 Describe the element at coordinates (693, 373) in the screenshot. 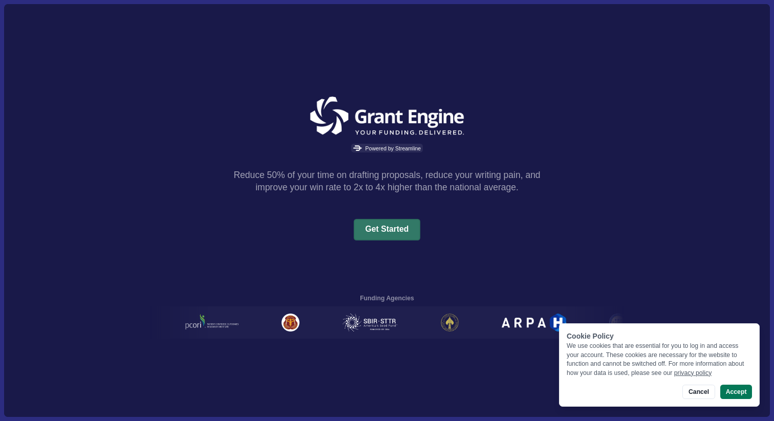

I see `a: privacy policy` at that location.